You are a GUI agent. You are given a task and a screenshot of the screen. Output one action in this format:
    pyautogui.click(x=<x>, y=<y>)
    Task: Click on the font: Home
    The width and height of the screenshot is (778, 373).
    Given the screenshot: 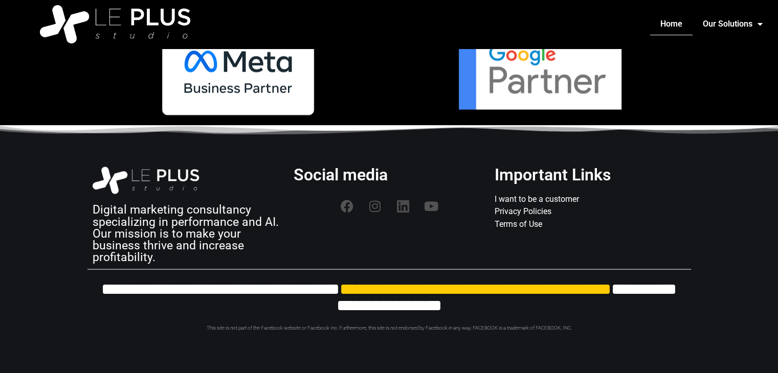 What is the action you would take?
    pyautogui.click(x=671, y=24)
    